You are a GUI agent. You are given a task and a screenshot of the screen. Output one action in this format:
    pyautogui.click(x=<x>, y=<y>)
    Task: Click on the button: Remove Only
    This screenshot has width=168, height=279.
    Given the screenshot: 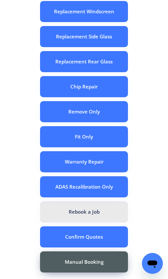 What is the action you would take?
    pyautogui.click(x=84, y=112)
    